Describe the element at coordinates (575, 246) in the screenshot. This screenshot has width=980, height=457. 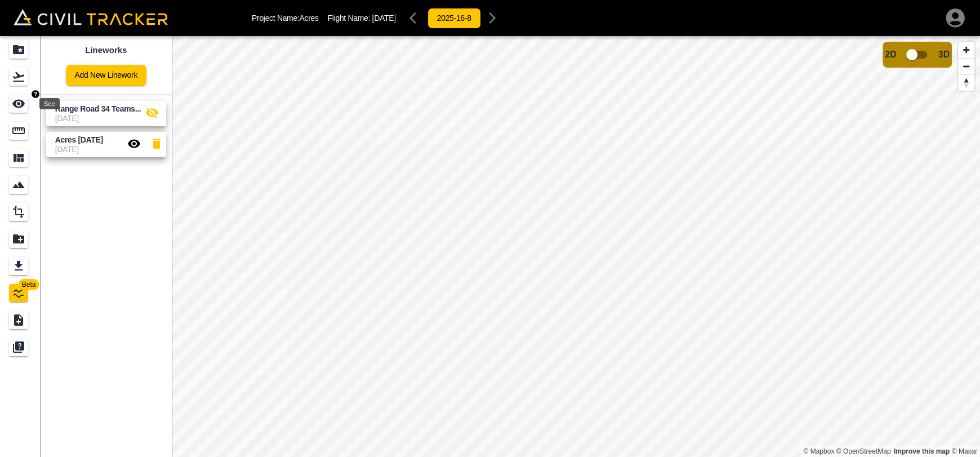
I see `canvas: Map` at that location.